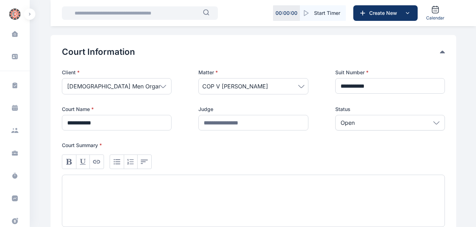 This screenshot has height=227, width=476. What do you see at coordinates (117, 72) in the screenshot?
I see `p: Client` at bounding box center [117, 72].